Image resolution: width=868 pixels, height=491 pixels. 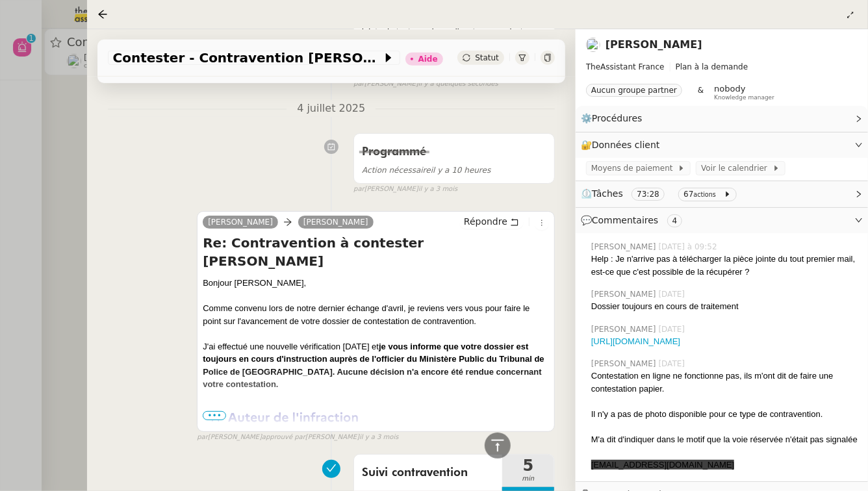 What do you see at coordinates (722, 194) in the screenshot?
I see `div: ⏲️Tâches 73:28 67actions` at bounding box center [722, 194].